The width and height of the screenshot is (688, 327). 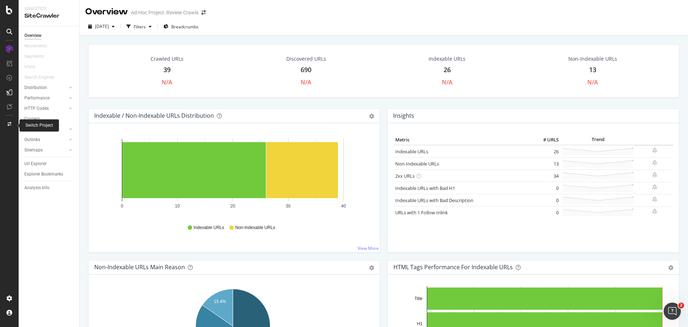 I want to click on a: URLs with 1 Follow Inlink, so click(x=422, y=212).